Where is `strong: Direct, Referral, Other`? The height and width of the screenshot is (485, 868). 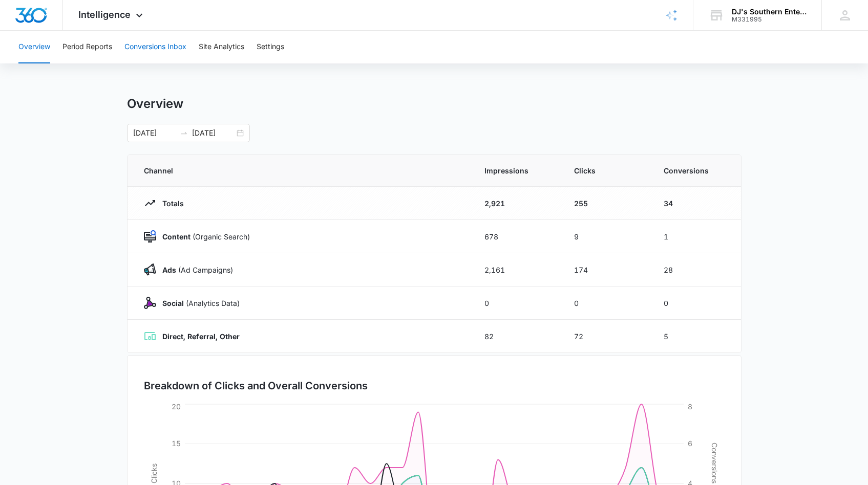 strong: Direct, Referral, Other is located at coordinates (201, 336).